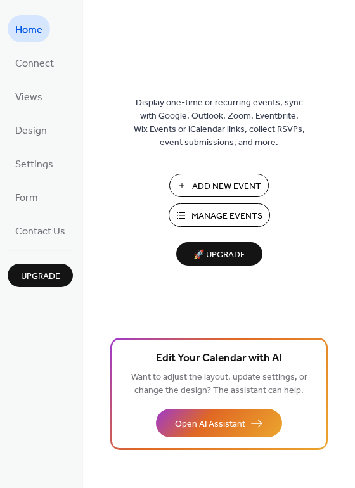 Image resolution: width=355 pixels, height=488 pixels. Describe the element at coordinates (34, 62) in the screenshot. I see `a: Connect` at that location.